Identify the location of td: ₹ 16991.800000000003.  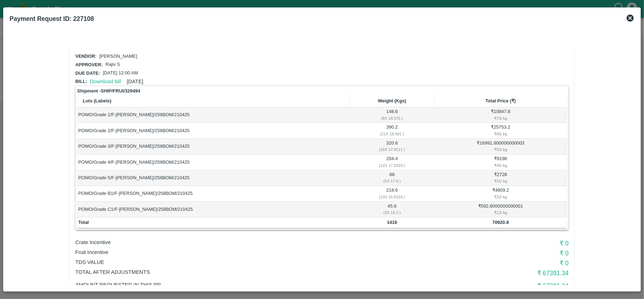
(501, 147).